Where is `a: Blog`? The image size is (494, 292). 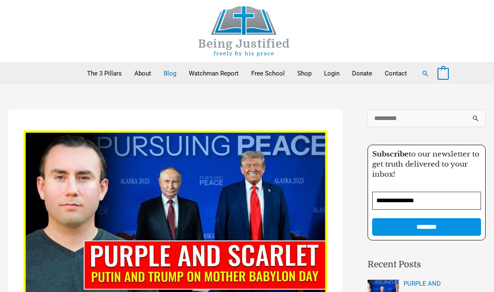 a: Blog is located at coordinates (170, 73).